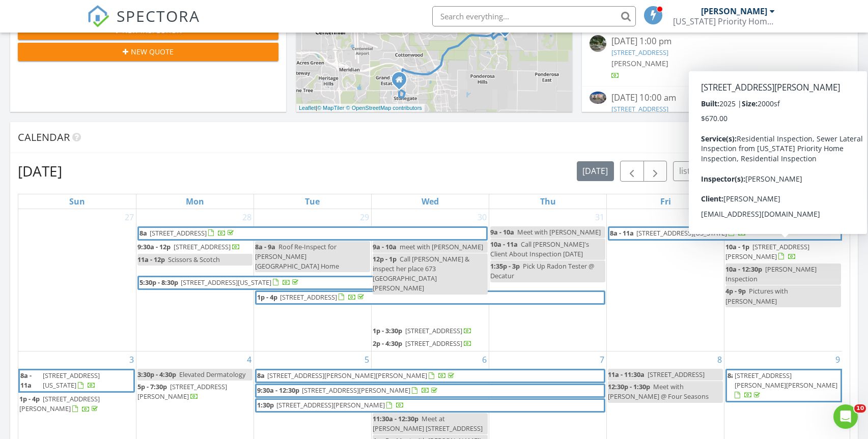 The height and width of the screenshot is (439, 868). What do you see at coordinates (504, 244) in the screenshot?
I see `span: 10a - 11a` at bounding box center [504, 244].